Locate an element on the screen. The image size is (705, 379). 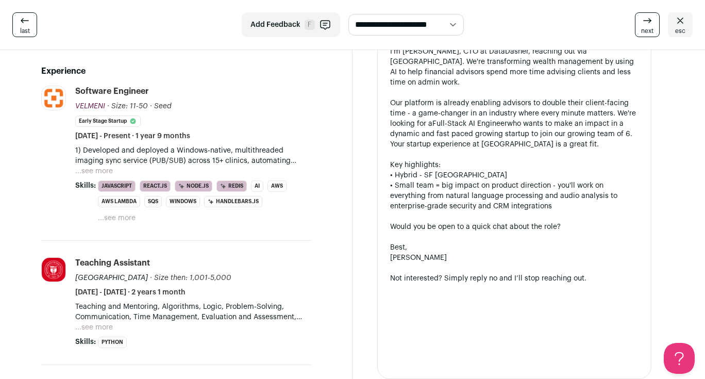
span: next is located at coordinates (647, 31).